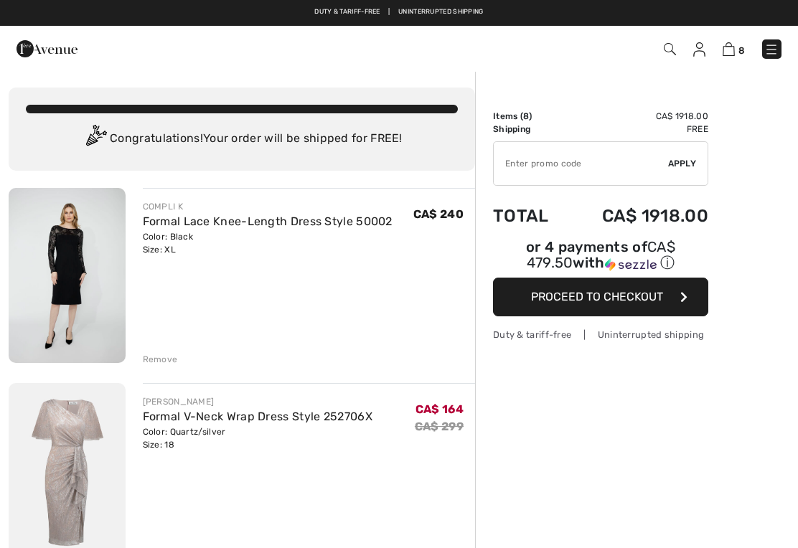 Image resolution: width=798 pixels, height=548 pixels. Describe the element at coordinates (699, 49) in the screenshot. I see `img: My Info` at that location.